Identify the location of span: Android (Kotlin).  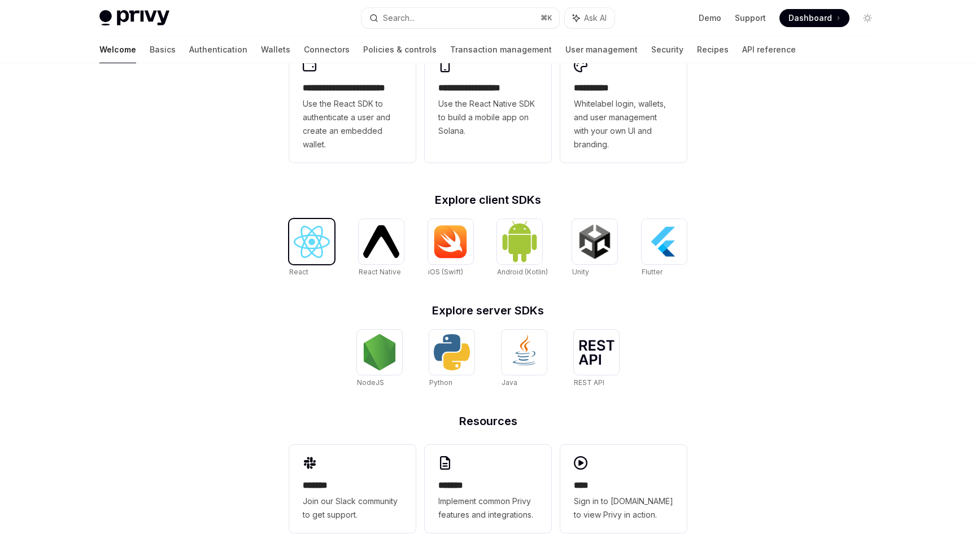
(522, 272).